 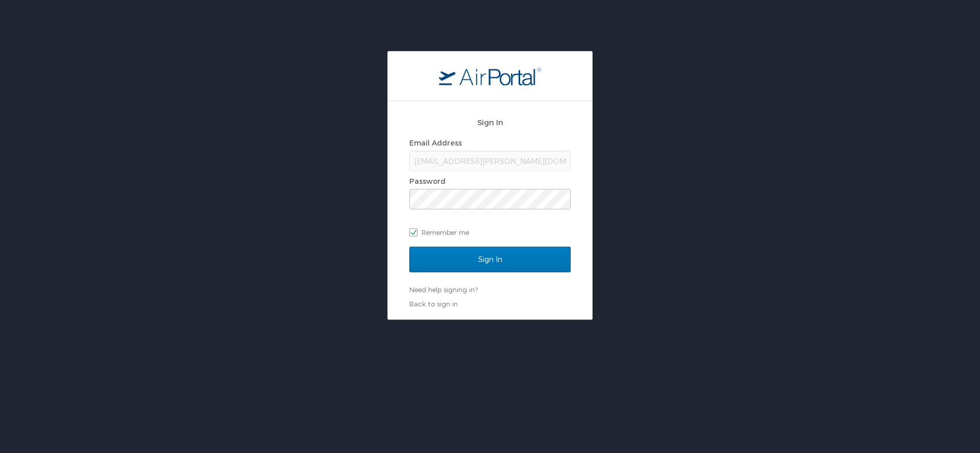 I want to click on label: Remember me, so click(x=490, y=232).